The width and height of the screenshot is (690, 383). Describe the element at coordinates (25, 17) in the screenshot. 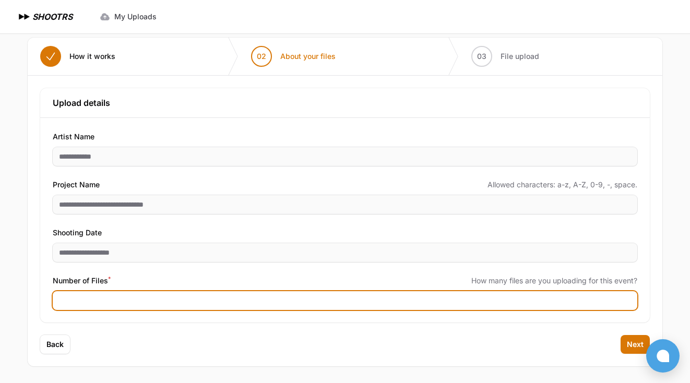

I see `img: SHOOTRS` at that location.